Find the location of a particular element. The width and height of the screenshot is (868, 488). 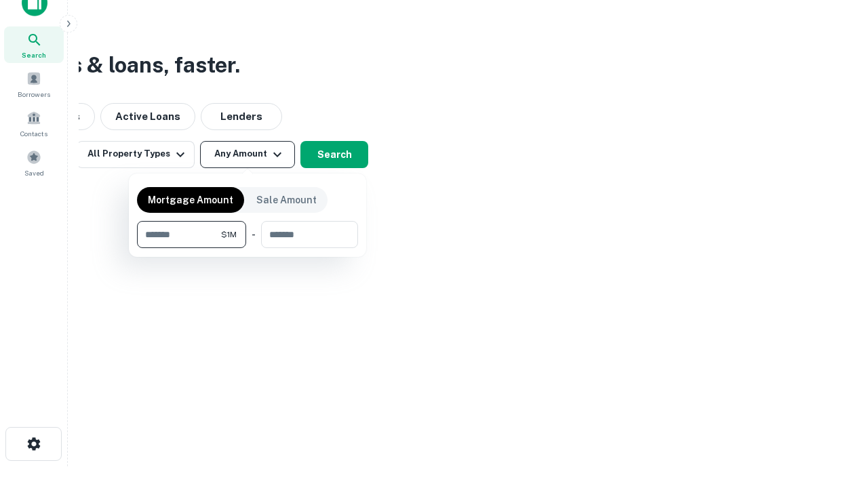

div: Chat Widget is located at coordinates (834, 412).